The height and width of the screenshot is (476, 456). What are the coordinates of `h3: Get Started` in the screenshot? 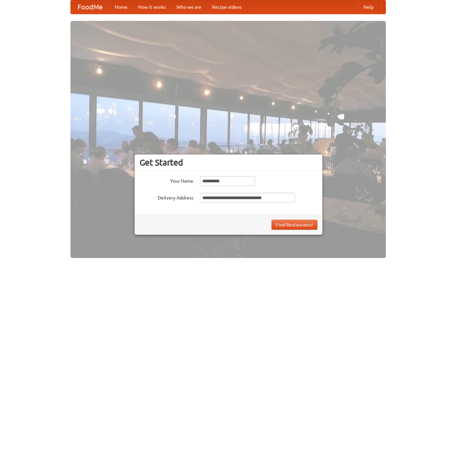 It's located at (229, 162).